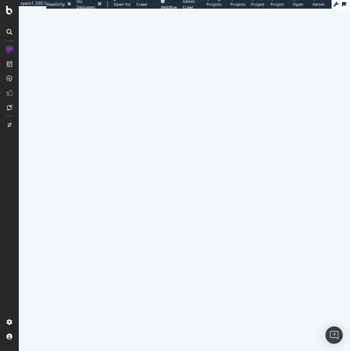  Describe the element at coordinates (278, 7) in the screenshot. I see `span: Project Settings` at that location.